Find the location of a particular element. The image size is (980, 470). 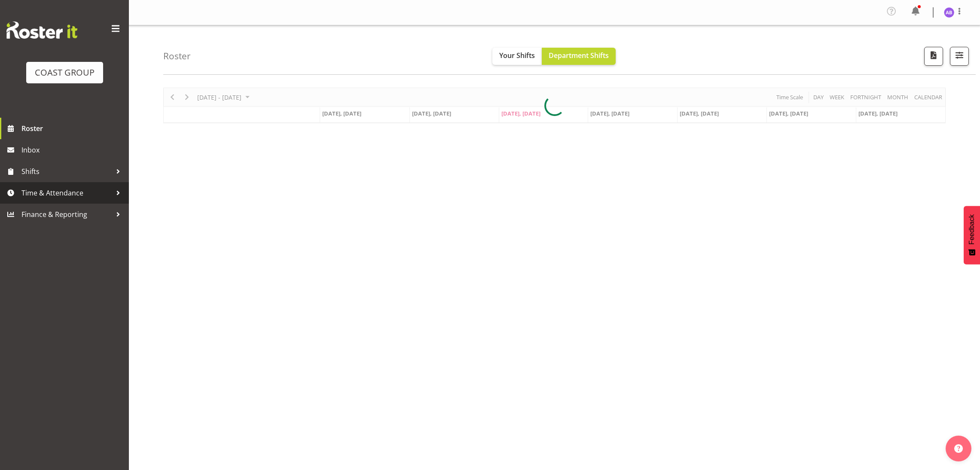

img: Rosterit website logo is located at coordinates (42, 30).